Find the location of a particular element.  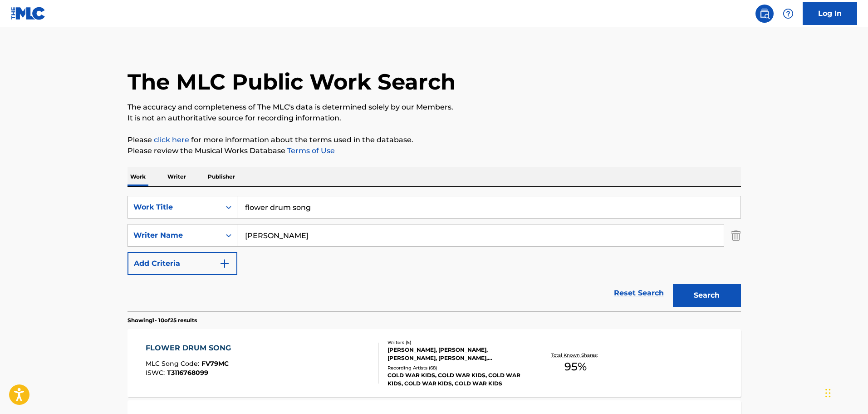

span: ISWC : is located at coordinates (156, 373).